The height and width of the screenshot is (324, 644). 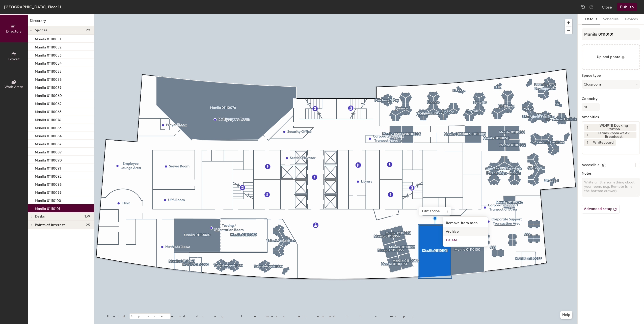 What do you see at coordinates (610, 57) in the screenshot?
I see `button: Upload photo` at bounding box center [610, 57].